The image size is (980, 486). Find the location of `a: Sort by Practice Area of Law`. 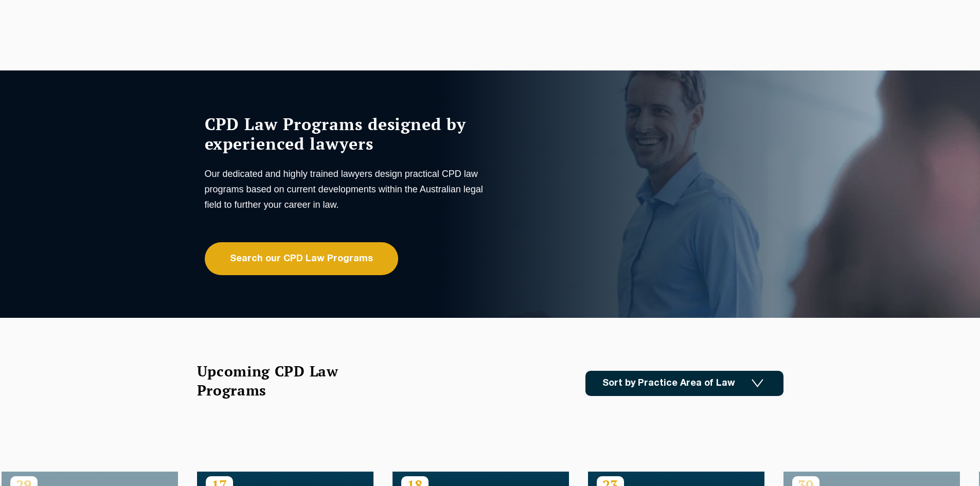

a: Sort by Practice Area of Law is located at coordinates (685, 383).